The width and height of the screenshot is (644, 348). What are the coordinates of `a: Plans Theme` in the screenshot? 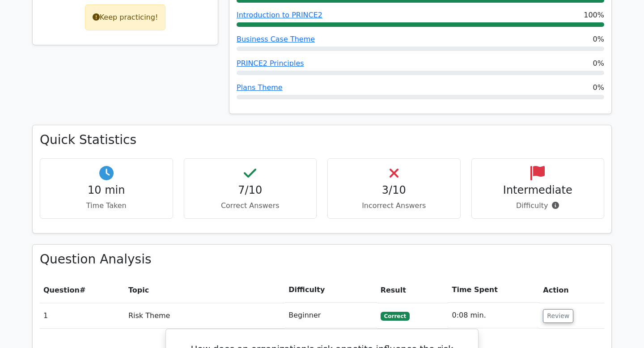 It's located at (260, 87).